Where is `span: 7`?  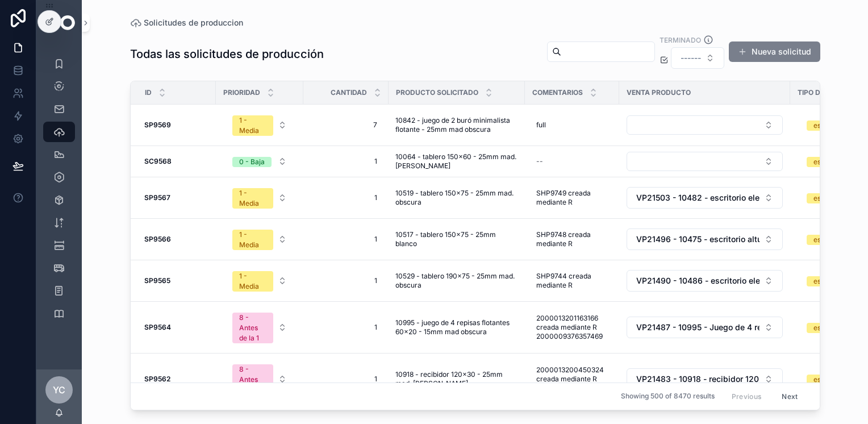 span: 7 is located at coordinates (346, 125).